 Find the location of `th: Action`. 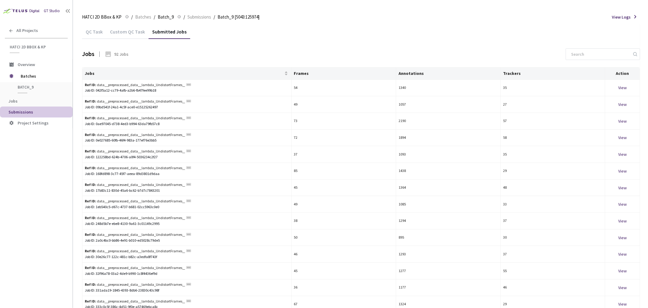

th: Action is located at coordinates (623, 74).